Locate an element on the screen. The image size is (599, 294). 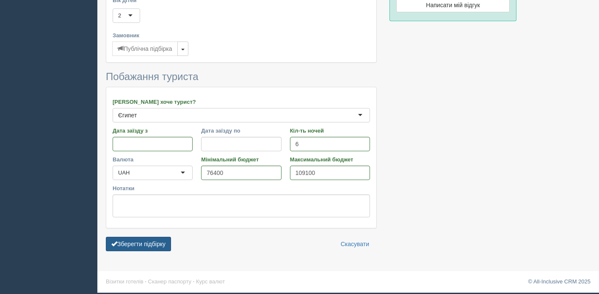
div: Єгипет is located at coordinates (127, 115).